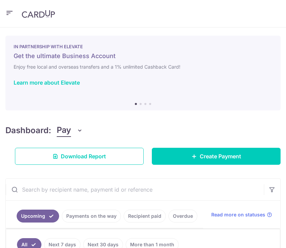  I want to click on h6: Enjoy free local and overseas transfers and a 1% unlimited Cashback Card!, so click(143, 67).